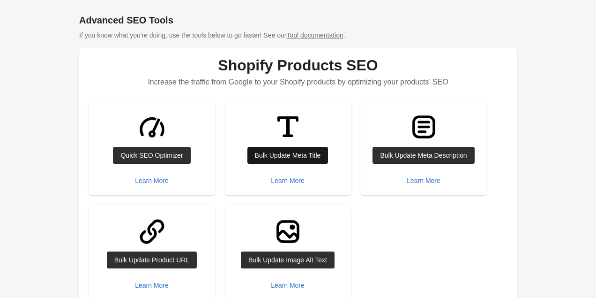 This screenshot has height=298, width=596. What do you see at coordinates (152, 260) in the screenshot?
I see `div: Bulk Update Product URL` at bounding box center [152, 260].